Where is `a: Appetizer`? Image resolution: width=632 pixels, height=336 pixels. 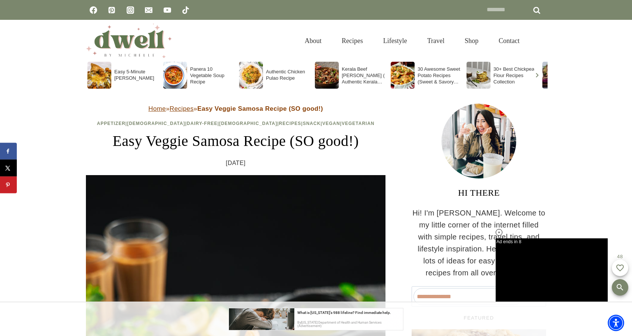
a: Appetizer is located at coordinates (111, 123).